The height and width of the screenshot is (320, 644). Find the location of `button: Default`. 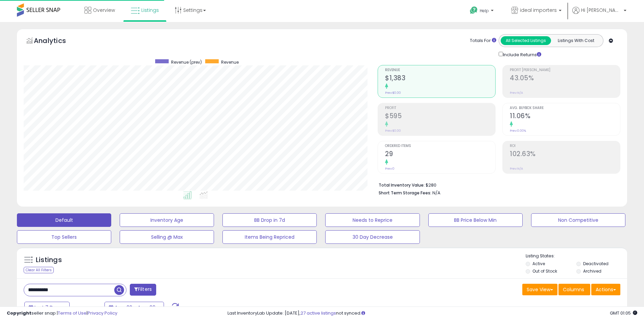

button: Default is located at coordinates (64, 220).